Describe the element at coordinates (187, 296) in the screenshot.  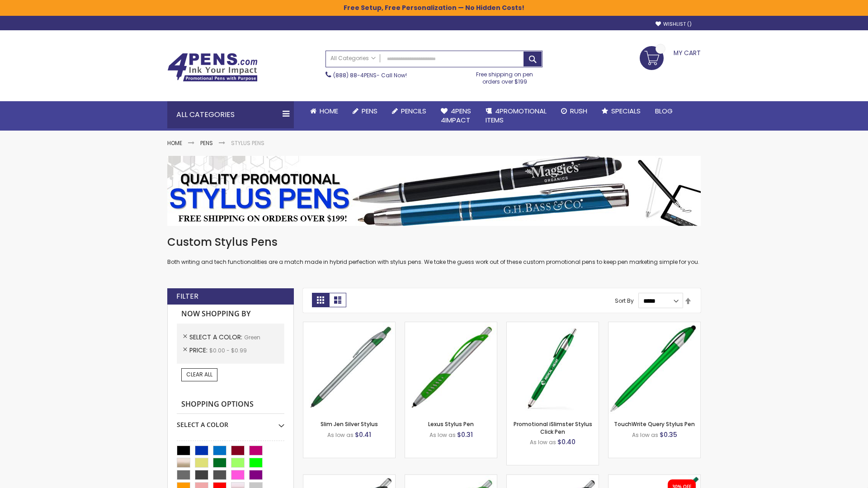
I see `strong: Filter` at that location.